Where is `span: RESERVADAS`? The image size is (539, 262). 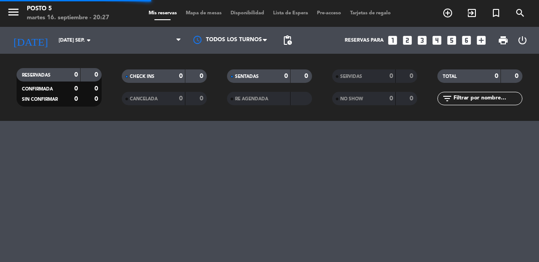
span: RESERVADAS is located at coordinates (36, 75).